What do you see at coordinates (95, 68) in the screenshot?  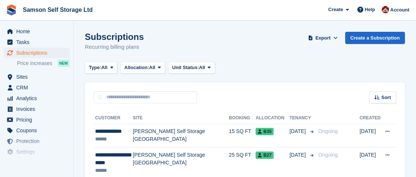 I see `span: Type:` at bounding box center [95, 68].